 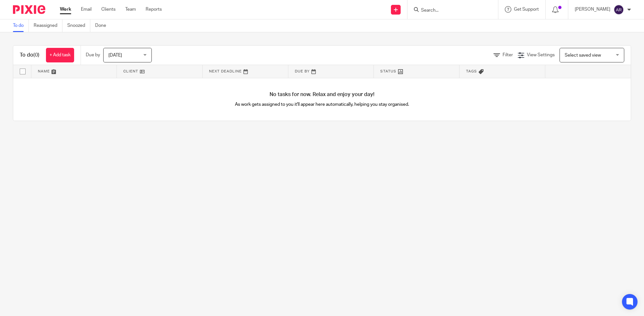 I want to click on a: Reassigned, so click(x=48, y=25).